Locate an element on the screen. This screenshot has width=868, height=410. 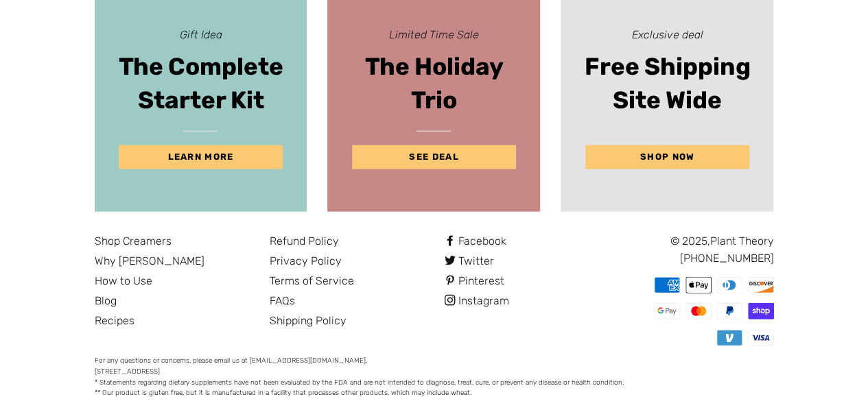
h2: The Holiday Trio is located at coordinates (434, 91).